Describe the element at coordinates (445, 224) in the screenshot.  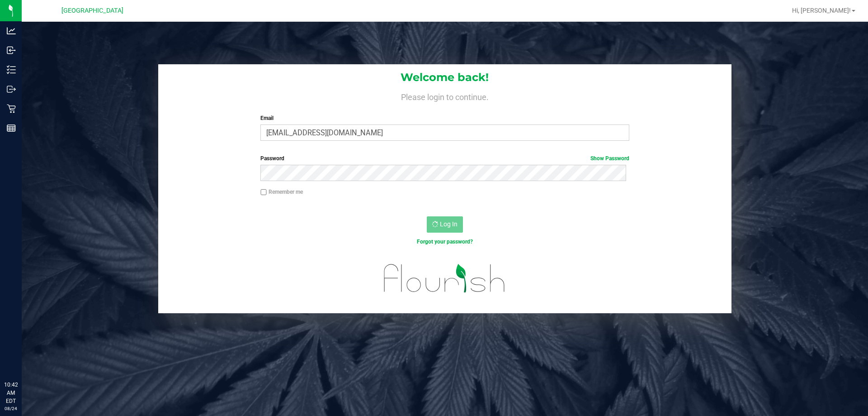
I see `button: Log In` at that location.